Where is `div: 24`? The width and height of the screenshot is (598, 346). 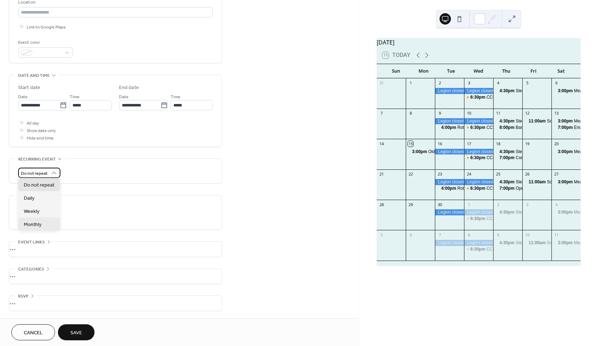 div: 24 is located at coordinates (469, 174).